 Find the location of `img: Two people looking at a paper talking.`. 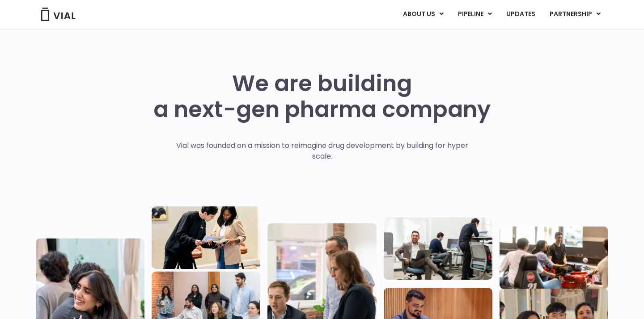

img: Two people looking at a paper talking. is located at coordinates (206, 238).